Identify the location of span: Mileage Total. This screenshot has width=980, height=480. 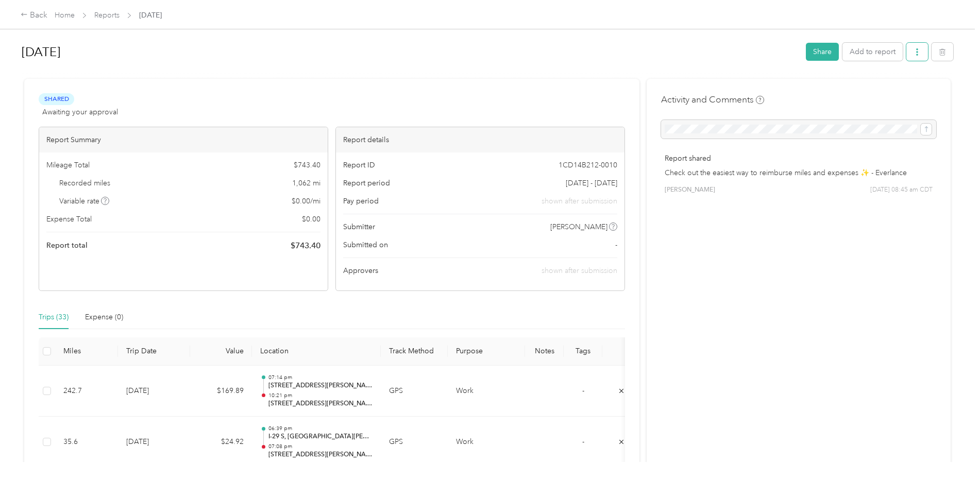
(68, 165).